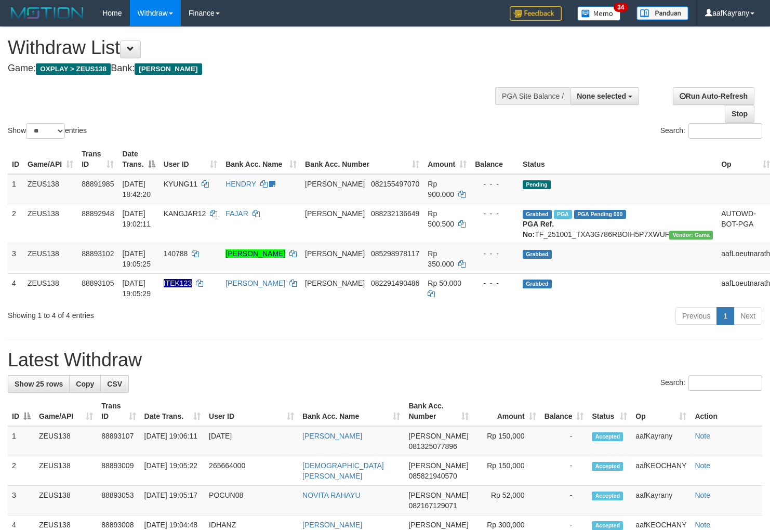  I want to click on th: Status: activate to sort column ascending, so click(610, 411).